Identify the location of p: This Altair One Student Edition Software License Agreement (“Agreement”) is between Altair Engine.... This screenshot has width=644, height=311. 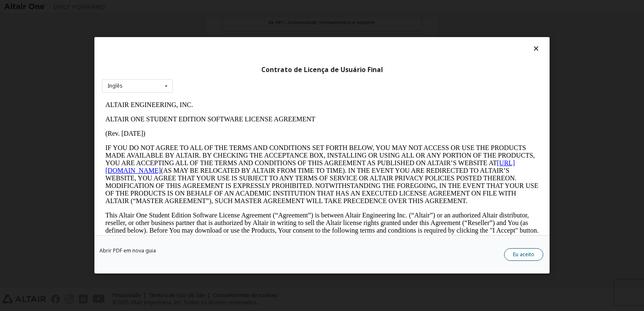
(220, 129).